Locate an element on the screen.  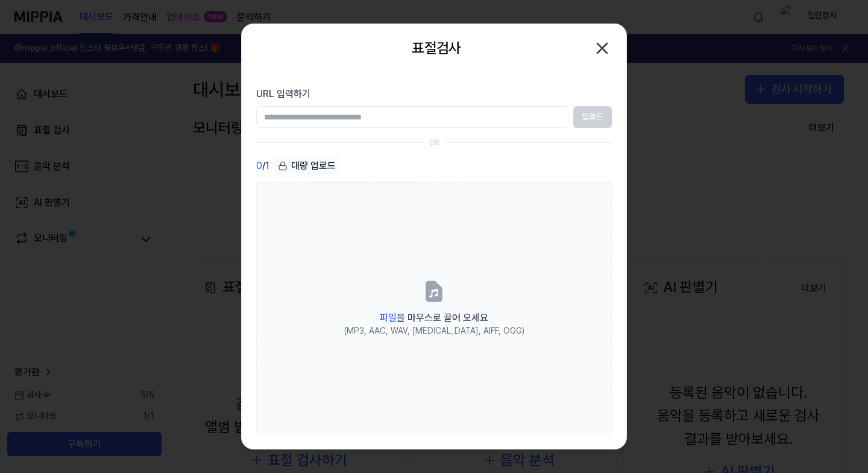
label: URL 입력하기 is located at coordinates (434, 94).